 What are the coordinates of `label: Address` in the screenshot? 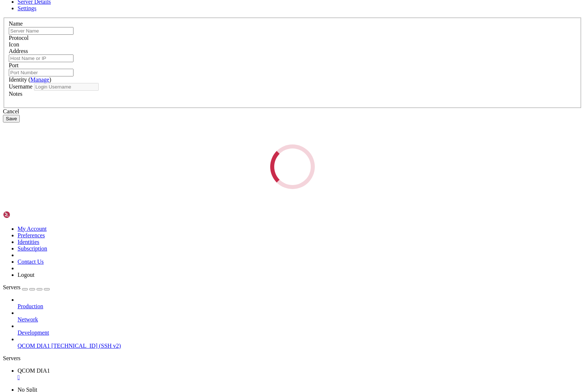 It's located at (18, 51).